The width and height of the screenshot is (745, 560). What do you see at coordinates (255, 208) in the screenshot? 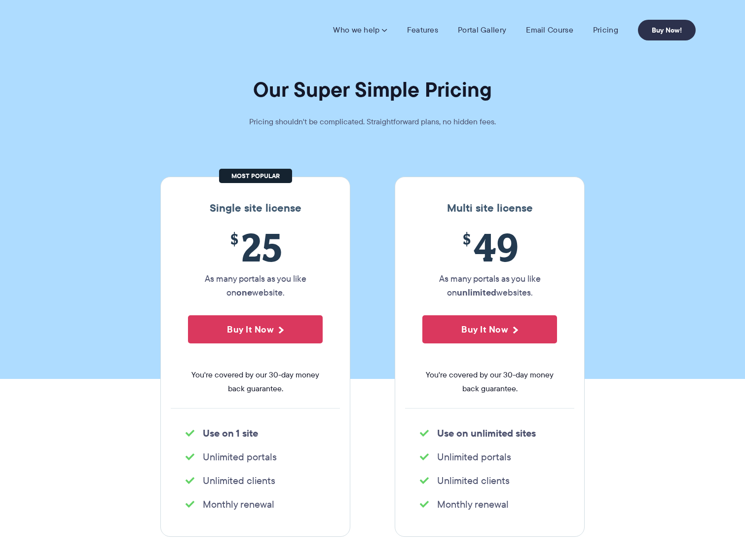
I see `h3: Single site license` at bounding box center [255, 208].